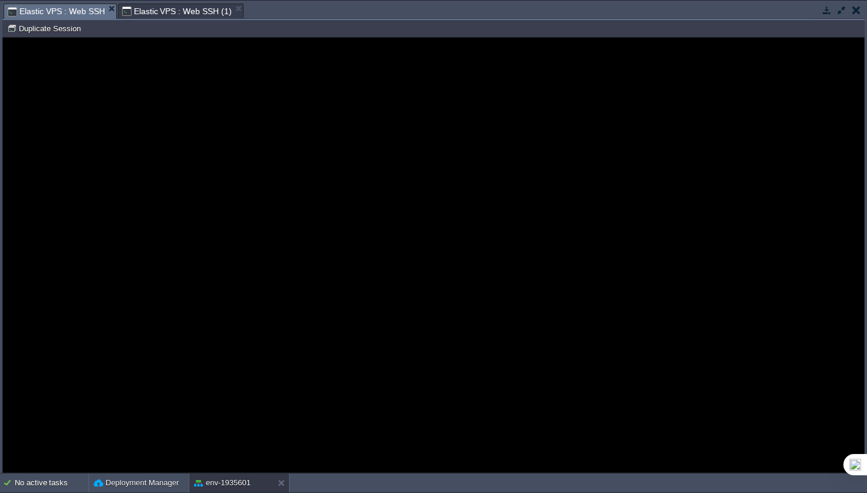 The height and width of the screenshot is (493, 867). I want to click on span: Elastic VPS : Web SSH, so click(56, 11).